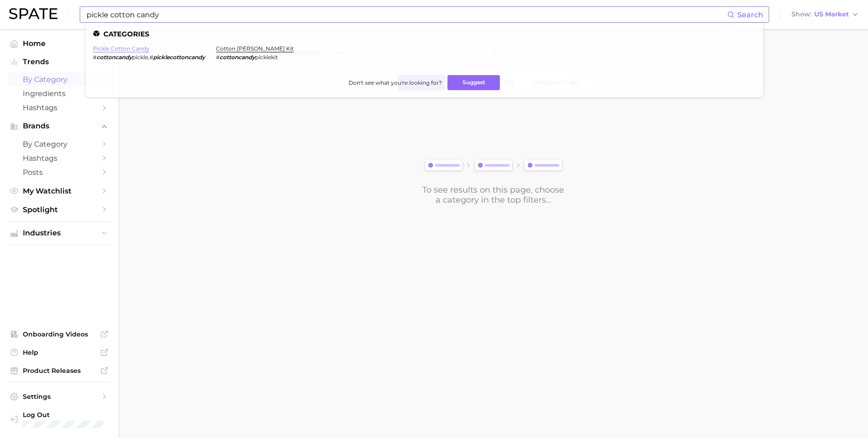 The image size is (868, 438). Describe the element at coordinates (59, 397) in the screenshot. I see `a: Settings` at that location.